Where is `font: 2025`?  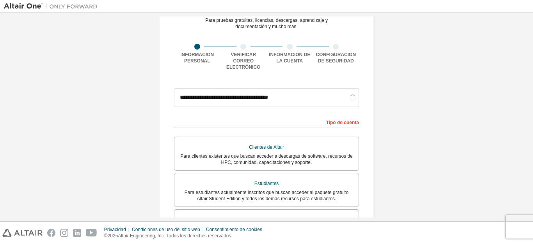 font: 2025 is located at coordinates (113, 236).